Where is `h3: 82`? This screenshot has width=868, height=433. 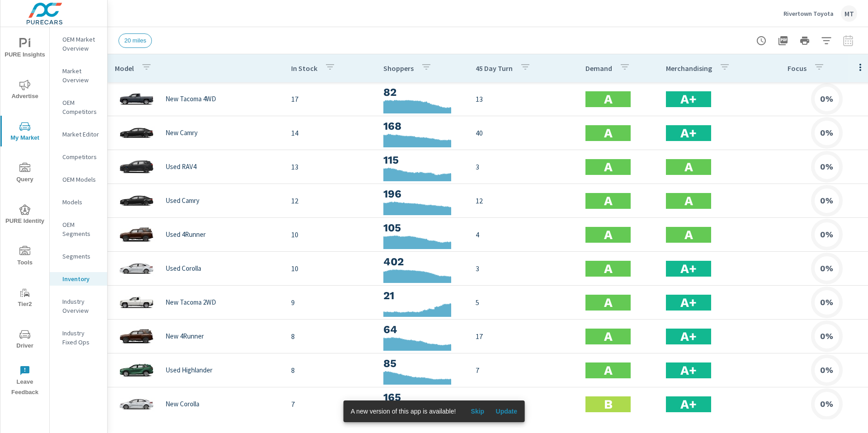 h3: 82 is located at coordinates (422, 93).